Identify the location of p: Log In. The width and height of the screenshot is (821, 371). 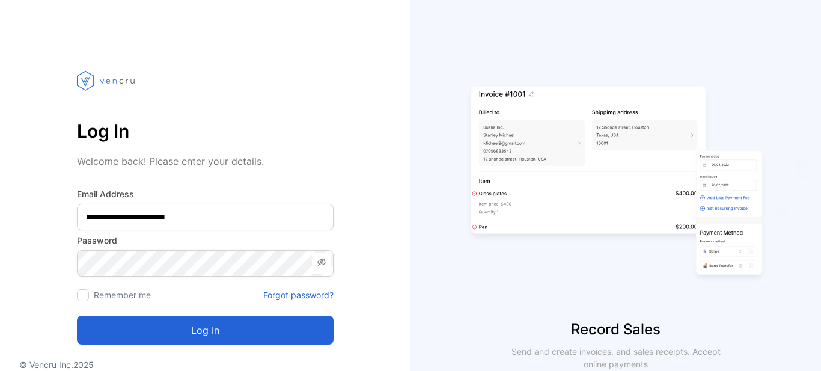
(205, 131).